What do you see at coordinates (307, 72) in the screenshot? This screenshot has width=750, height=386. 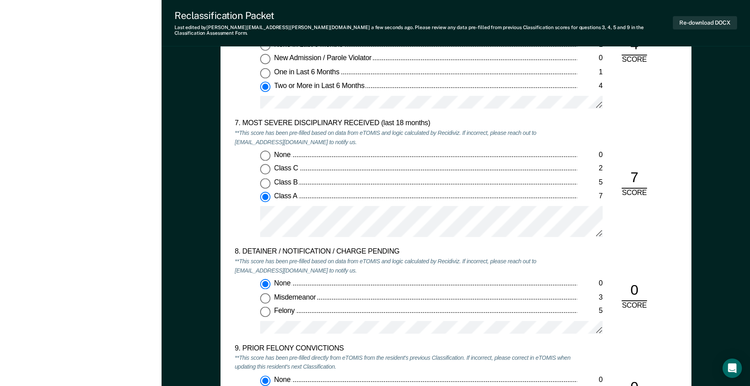 I see `span: One in Last 6 Months` at bounding box center [307, 72].